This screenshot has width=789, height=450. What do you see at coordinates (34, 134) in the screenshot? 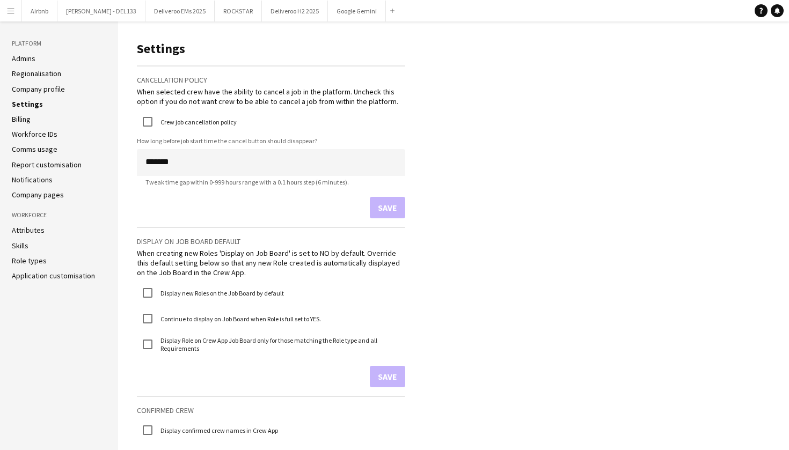
I see `a: Workforce IDs` at bounding box center [34, 134].